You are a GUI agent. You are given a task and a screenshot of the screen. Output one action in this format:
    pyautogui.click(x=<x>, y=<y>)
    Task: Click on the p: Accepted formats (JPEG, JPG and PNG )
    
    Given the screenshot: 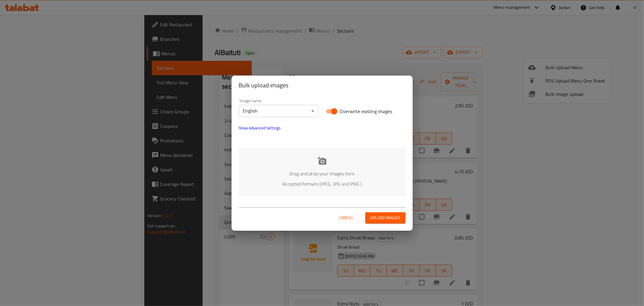 What is the action you would take?
    pyautogui.click(x=322, y=184)
    